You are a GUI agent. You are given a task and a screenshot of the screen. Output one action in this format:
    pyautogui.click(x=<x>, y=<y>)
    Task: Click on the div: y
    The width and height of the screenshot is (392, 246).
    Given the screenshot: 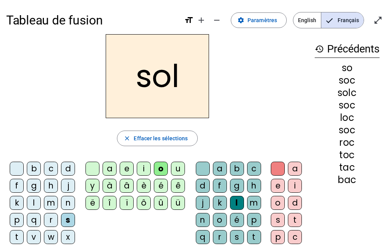 What is the action you would take?
    pyautogui.click(x=92, y=186)
    